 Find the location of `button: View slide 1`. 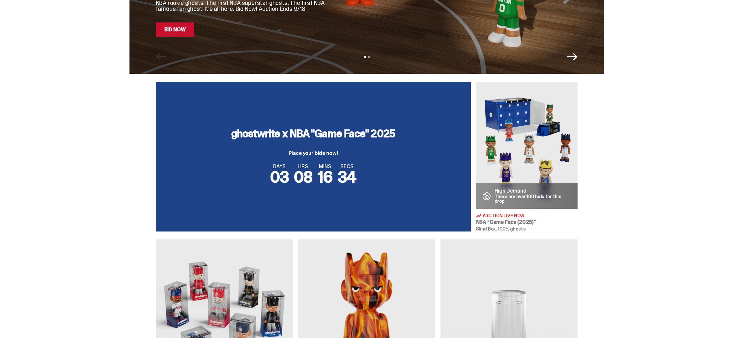

button: View slide 1 is located at coordinates (365, 57).